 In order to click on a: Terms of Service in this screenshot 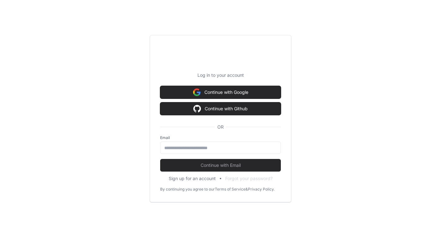, I will do `click(230, 189)`.